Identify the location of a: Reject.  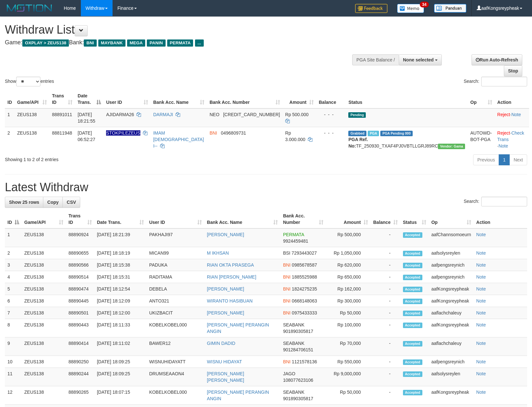
(504, 114).